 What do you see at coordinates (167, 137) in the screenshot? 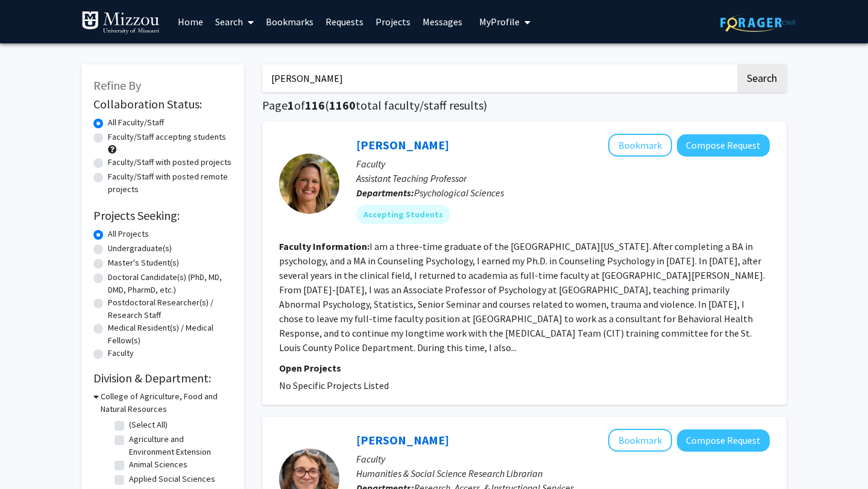
I see `label: Faculty/Staff accepting students` at bounding box center [167, 137].